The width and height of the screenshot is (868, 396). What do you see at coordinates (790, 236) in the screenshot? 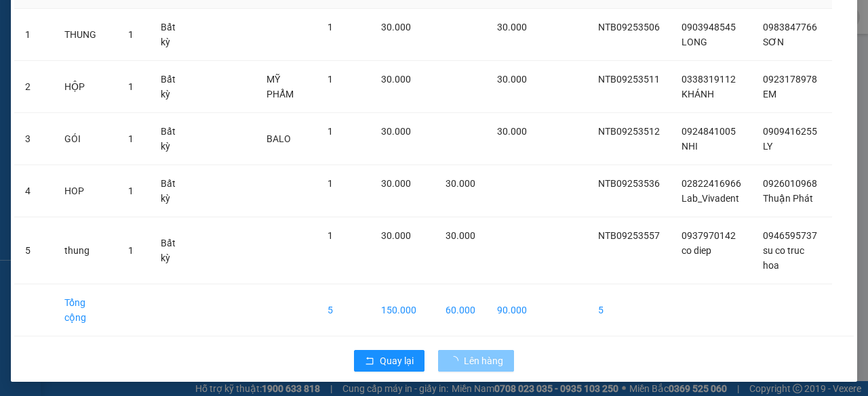
I see `span: 0946595737` at bounding box center [790, 236].